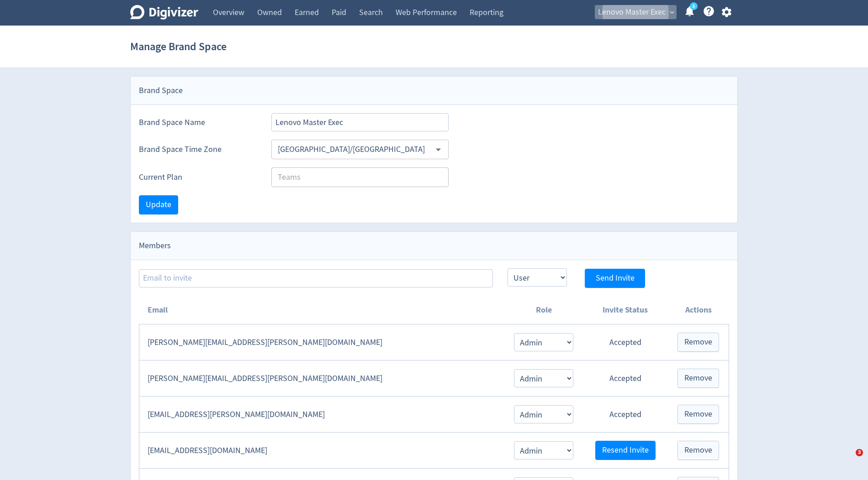  What do you see at coordinates (632, 12) in the screenshot?
I see `span: Lenovo Master Exec` at bounding box center [632, 12].